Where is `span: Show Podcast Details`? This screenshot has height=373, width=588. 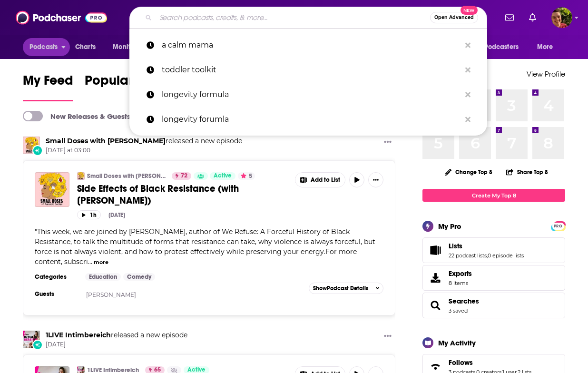
span: Show Podcast Details is located at coordinates (341, 288).